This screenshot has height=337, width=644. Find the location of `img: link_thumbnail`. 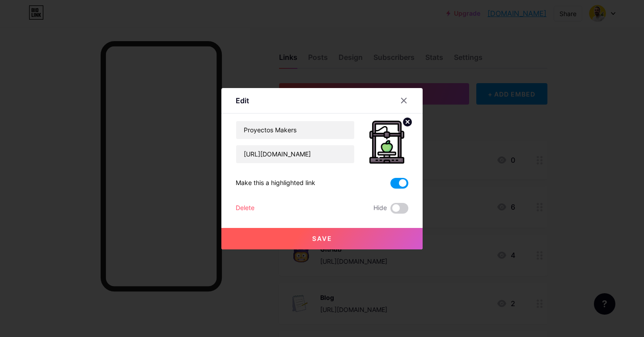

img: link_thumbnail is located at coordinates (387, 142).